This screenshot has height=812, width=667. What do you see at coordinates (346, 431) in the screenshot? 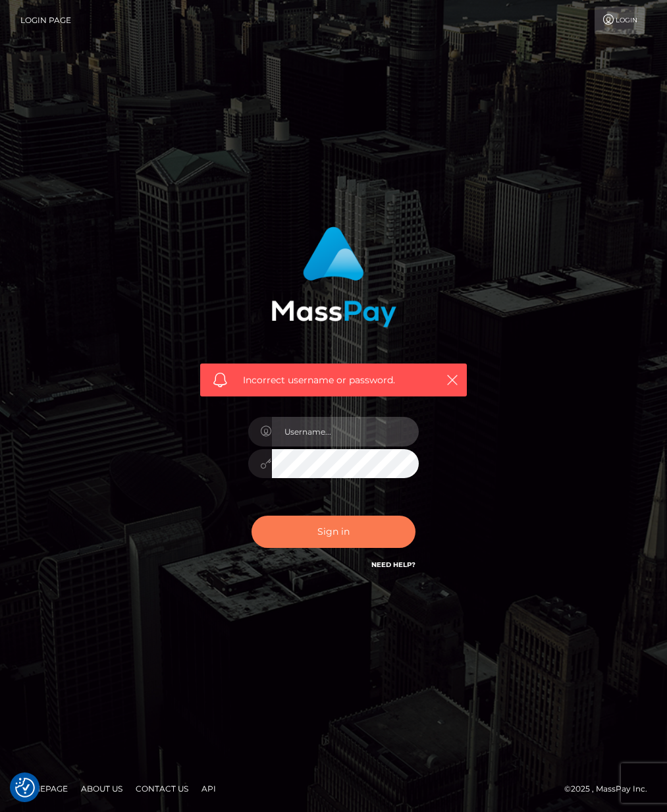
I see `input: Username...` at bounding box center [346, 431].